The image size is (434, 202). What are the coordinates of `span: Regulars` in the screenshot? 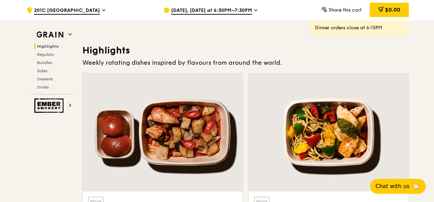 It's located at (45, 54).